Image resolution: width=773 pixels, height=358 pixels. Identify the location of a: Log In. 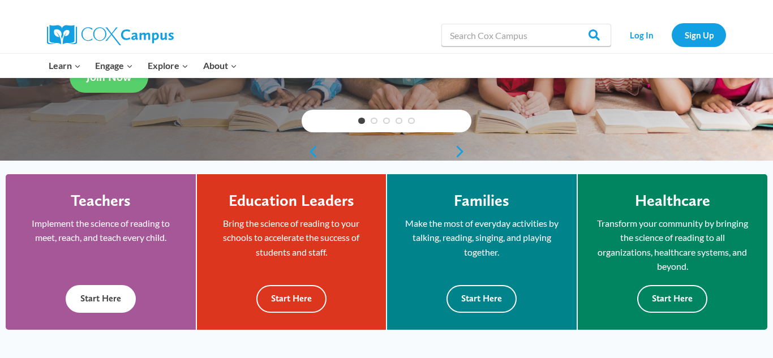
(641, 34).